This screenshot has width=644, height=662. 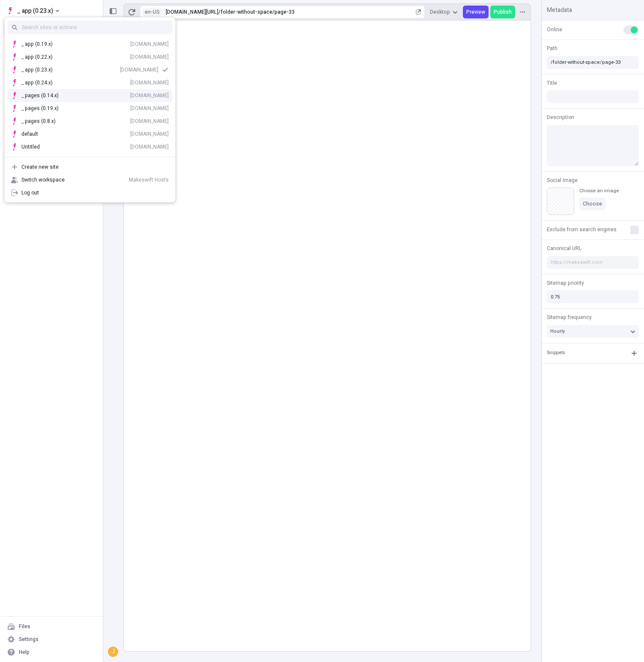 What do you see at coordinates (476, 12) in the screenshot?
I see `span: Preview` at bounding box center [476, 12].